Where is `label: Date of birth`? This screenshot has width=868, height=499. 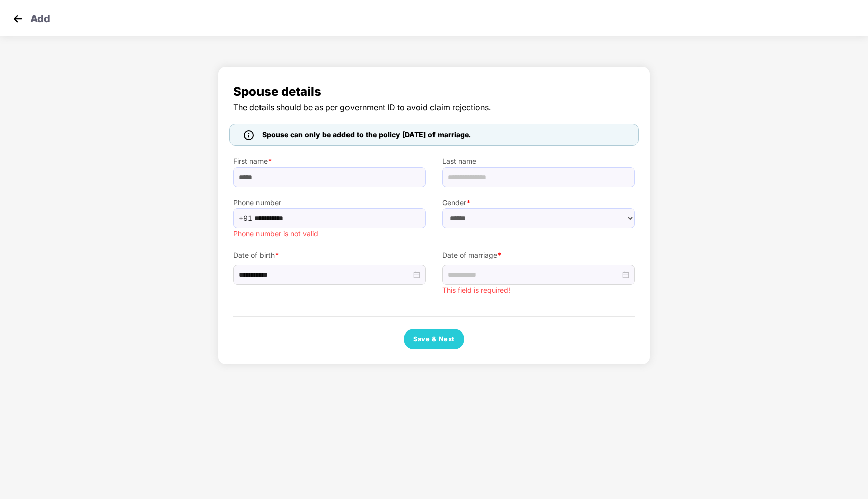
label: Date of birth is located at coordinates (330, 255).